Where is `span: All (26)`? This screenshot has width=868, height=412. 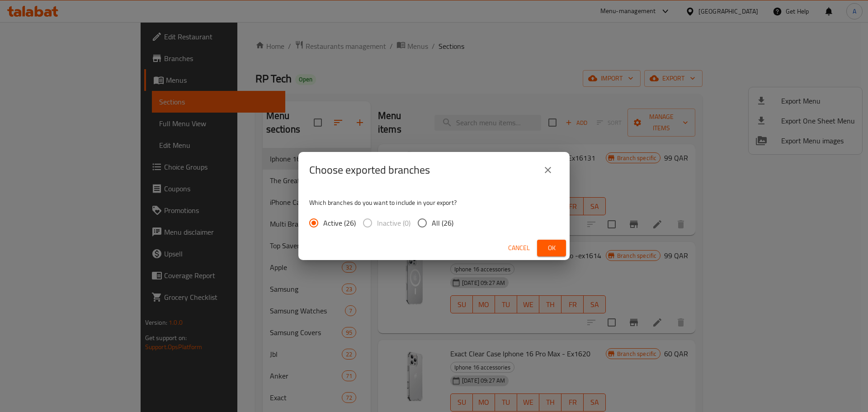 span: All (26) is located at coordinates (443, 223).